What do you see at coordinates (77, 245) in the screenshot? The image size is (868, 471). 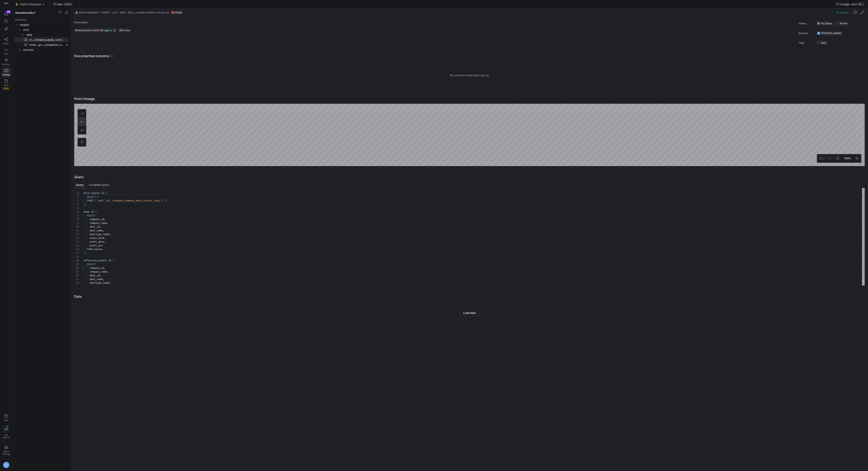 I see `div: 15` at bounding box center [77, 245].